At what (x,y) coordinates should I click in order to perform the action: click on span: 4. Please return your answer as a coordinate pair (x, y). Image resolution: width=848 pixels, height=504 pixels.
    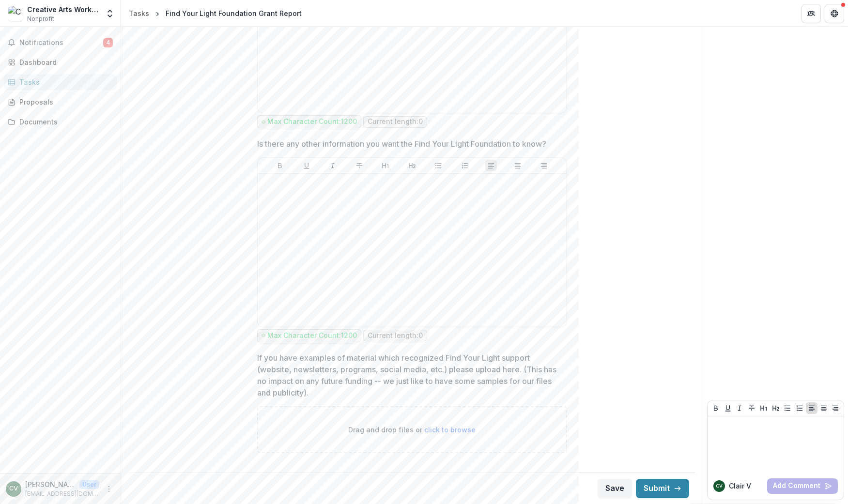
    Looking at the image, I should click on (108, 43).